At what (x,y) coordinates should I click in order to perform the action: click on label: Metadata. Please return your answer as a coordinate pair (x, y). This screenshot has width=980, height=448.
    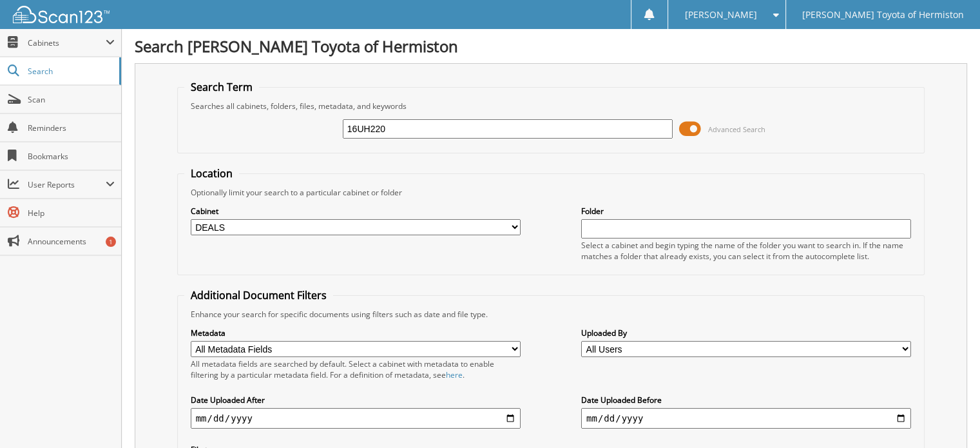
    Looking at the image, I should click on (356, 332).